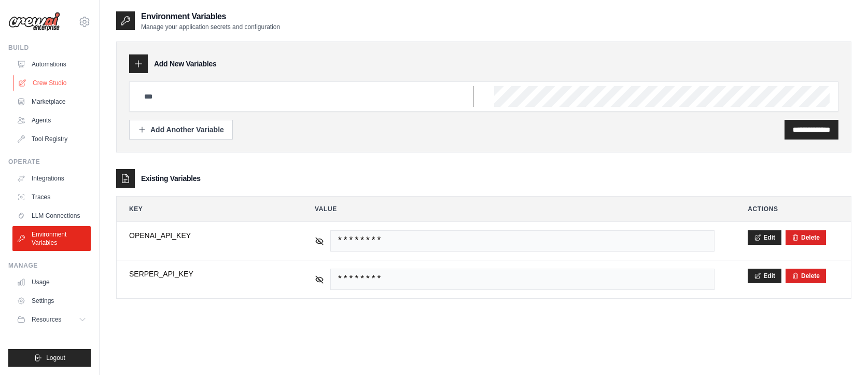 This screenshot has height=375, width=868. Describe the element at coordinates (49, 48) in the screenshot. I see `div: Build` at that location.